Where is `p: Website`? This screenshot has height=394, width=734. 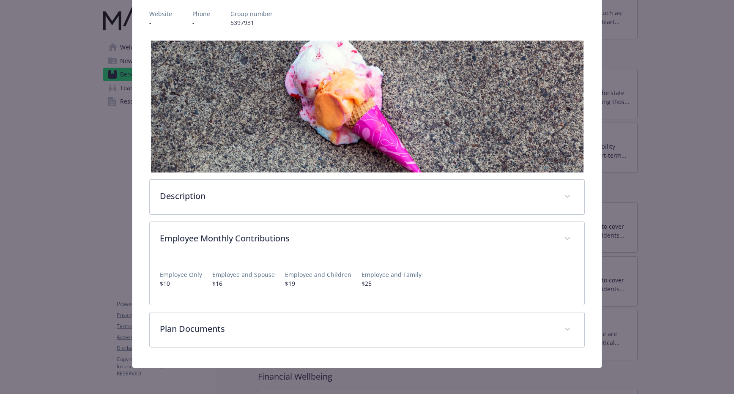
p: Website is located at coordinates (161, 14).